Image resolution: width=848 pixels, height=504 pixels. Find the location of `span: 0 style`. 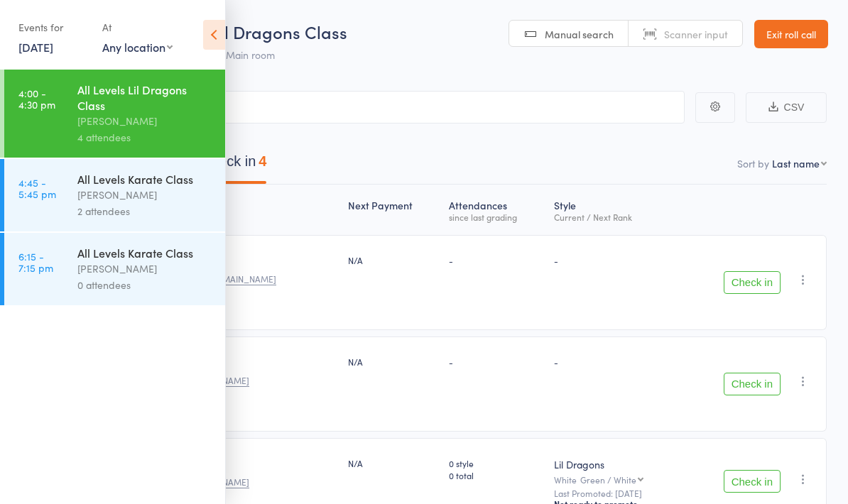

span: 0 style is located at coordinates (495, 463).